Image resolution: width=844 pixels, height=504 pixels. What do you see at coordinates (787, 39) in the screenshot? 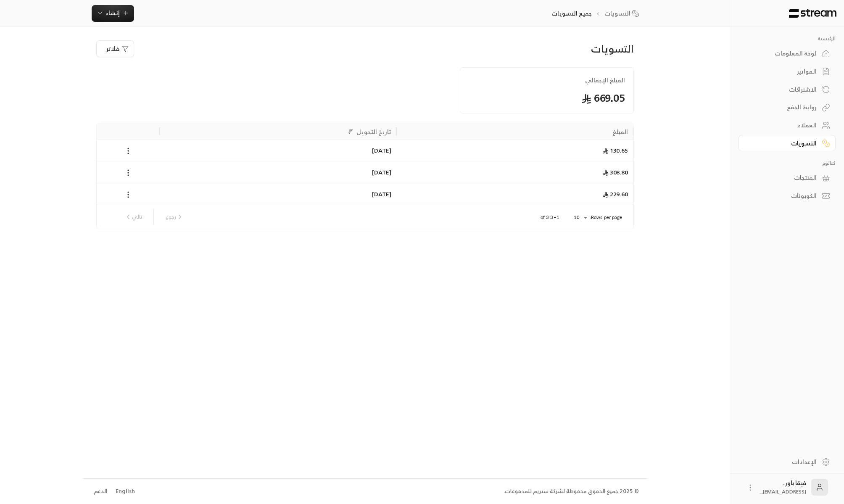
I see `p: الرئيسية` at bounding box center [787, 39].